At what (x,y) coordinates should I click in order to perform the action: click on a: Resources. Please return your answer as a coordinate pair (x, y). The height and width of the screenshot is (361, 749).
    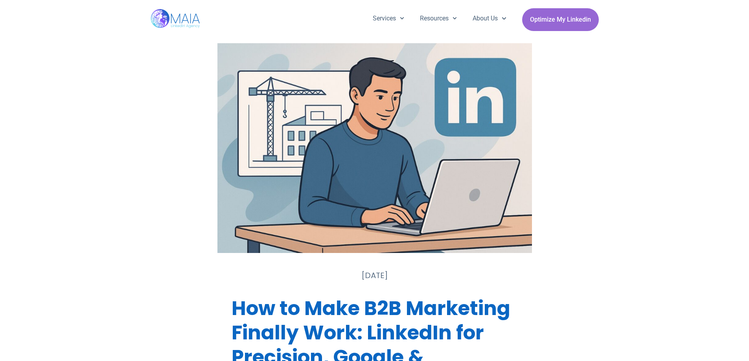
    Looking at the image, I should click on (438, 18).